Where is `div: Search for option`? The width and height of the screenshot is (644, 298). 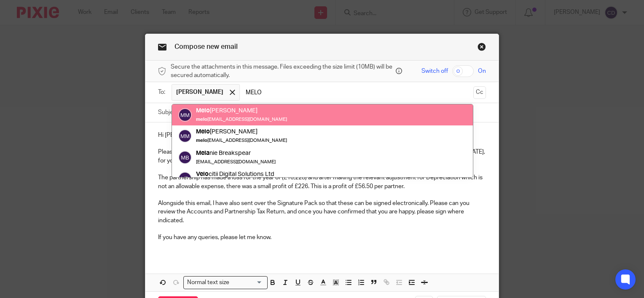 div: Search for option is located at coordinates (225, 283).